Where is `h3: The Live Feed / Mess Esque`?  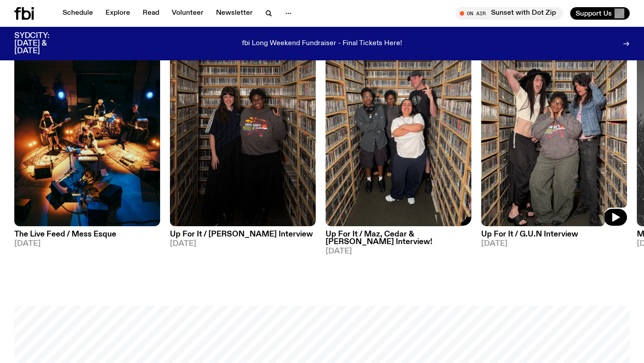 h3: The Live Feed / Mess Esque is located at coordinates (87, 234).